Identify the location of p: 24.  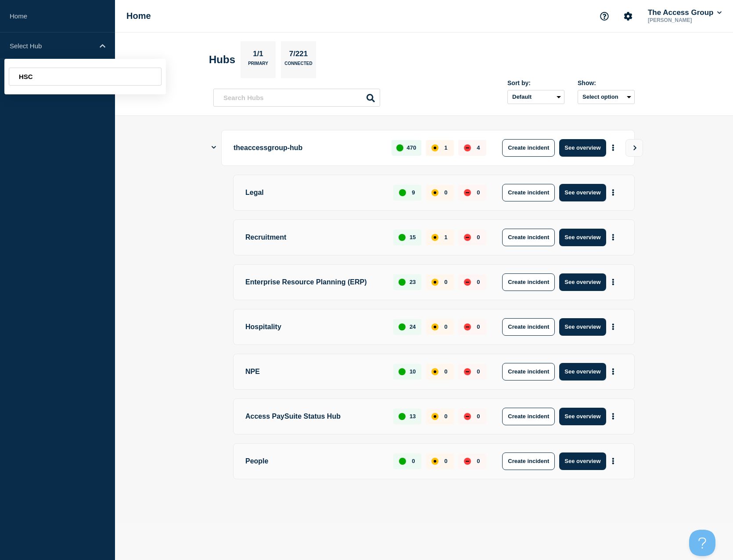
(412, 326).